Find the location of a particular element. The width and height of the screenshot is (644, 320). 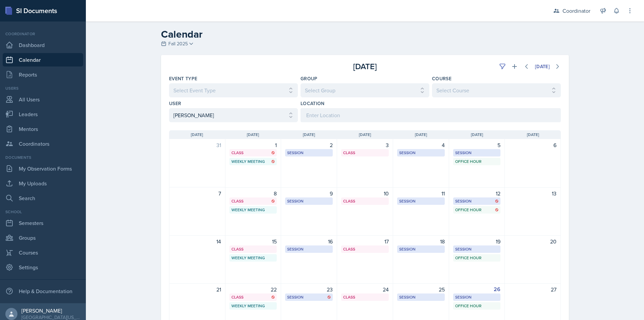

a: Reports is located at coordinates (43, 74).